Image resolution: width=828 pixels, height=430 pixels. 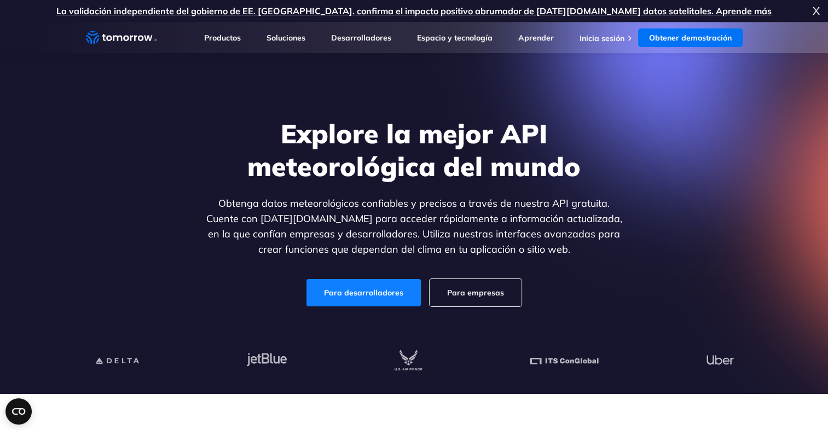 What do you see at coordinates (690, 38) in the screenshot?
I see `a: Obtener demostración` at bounding box center [690, 38].